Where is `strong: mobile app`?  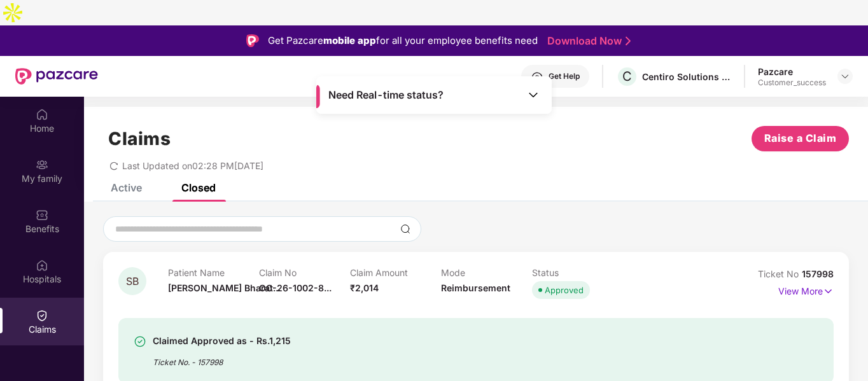
strong: mobile app is located at coordinates (350, 40).